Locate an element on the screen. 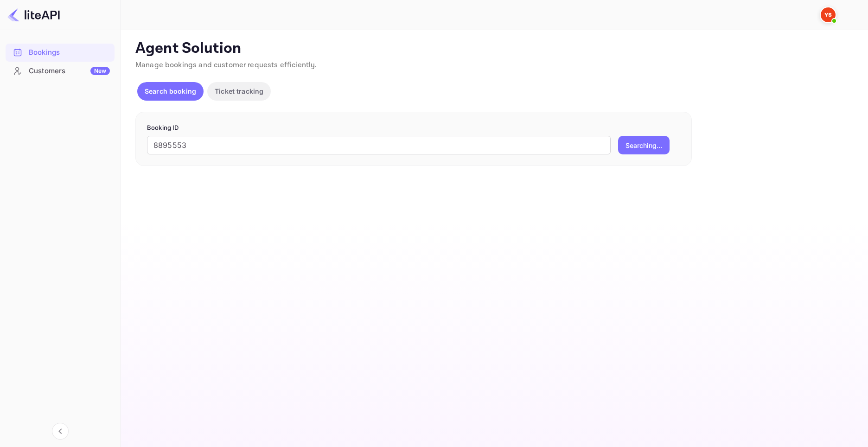 This screenshot has width=868, height=447. span: Manage bookings and customer requests efficiently. is located at coordinates (226, 65).